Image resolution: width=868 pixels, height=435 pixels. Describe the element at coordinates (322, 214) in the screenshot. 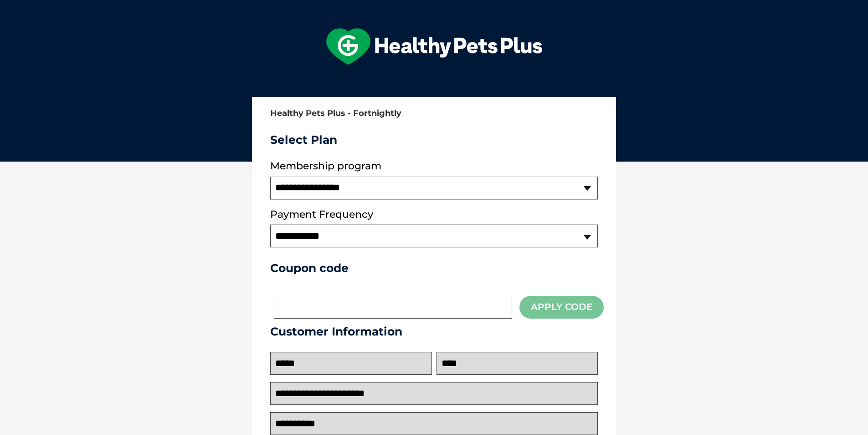

I see `label: Payment Frequency` at that location.